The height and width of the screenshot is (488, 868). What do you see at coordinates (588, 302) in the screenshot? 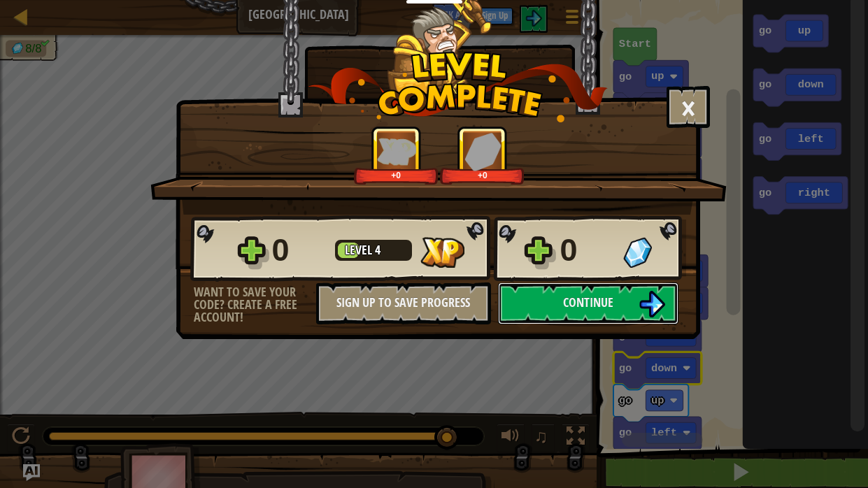
I see `span: Continue` at bounding box center [588, 302].